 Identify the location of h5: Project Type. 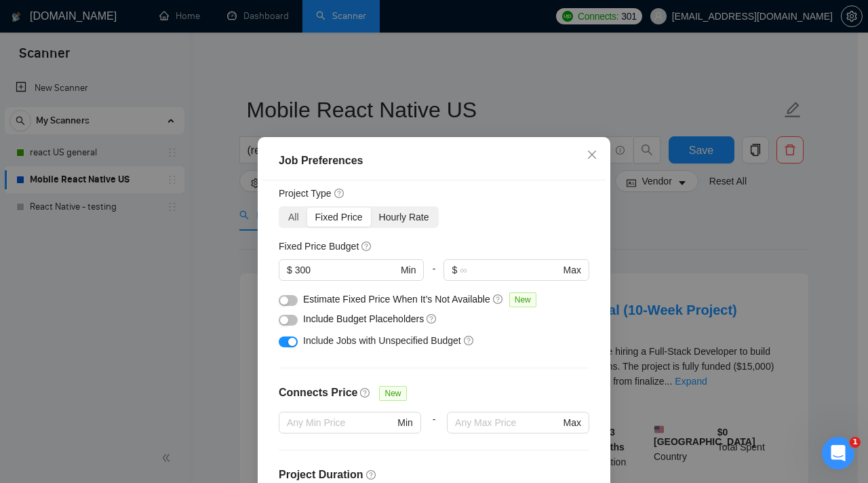
(305, 194).